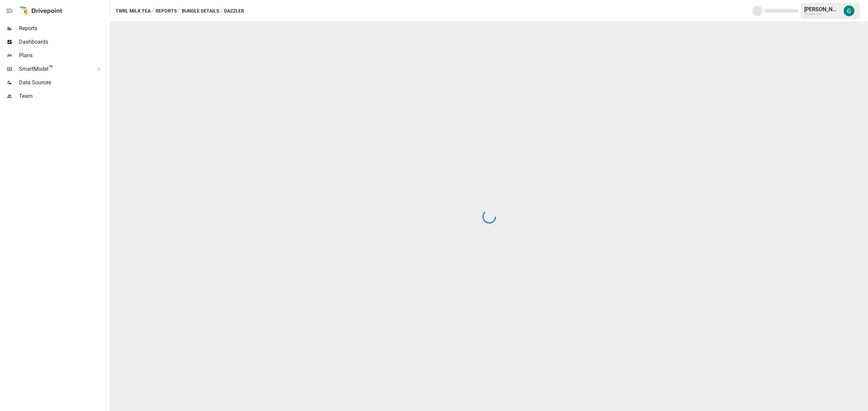 Image resolution: width=868 pixels, height=411 pixels. Describe the element at coordinates (848, 11) in the screenshot. I see `div: Gordon Hagedorn` at that location.